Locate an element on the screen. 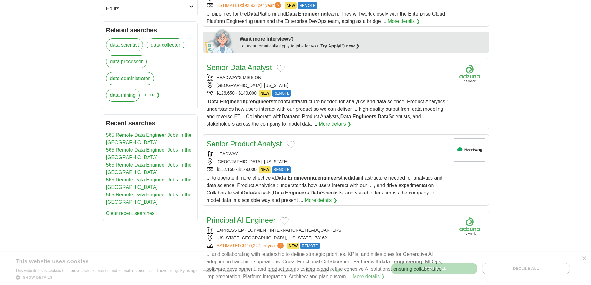 This screenshot has height=285, width=591. a: Senior Product Analyst is located at coordinates (244, 144).